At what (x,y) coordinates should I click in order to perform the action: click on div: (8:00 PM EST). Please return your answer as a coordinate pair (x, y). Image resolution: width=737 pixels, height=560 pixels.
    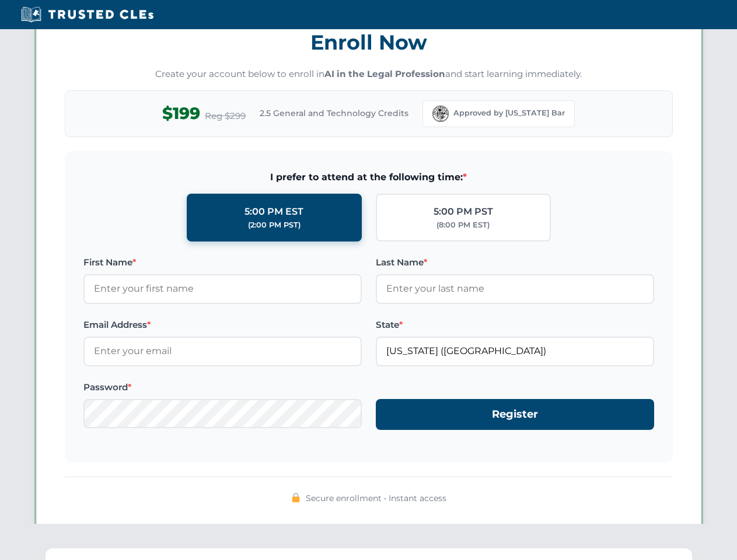
    Looking at the image, I should click on (462, 225).